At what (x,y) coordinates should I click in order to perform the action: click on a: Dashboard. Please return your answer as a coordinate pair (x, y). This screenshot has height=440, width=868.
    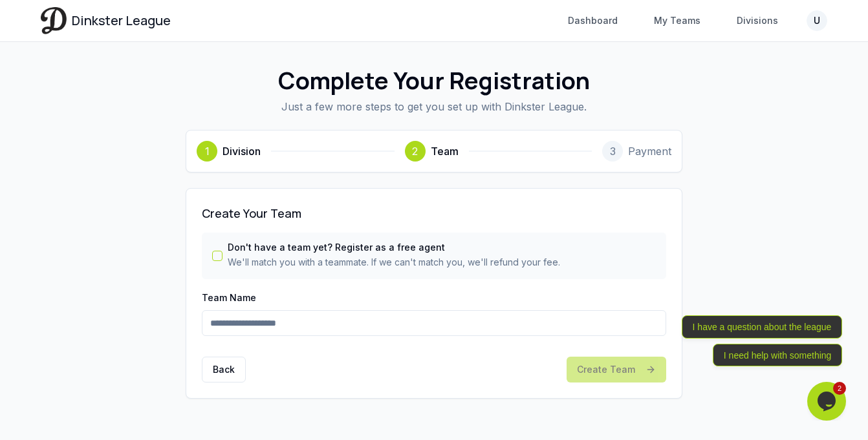
    Looking at the image, I should click on (592, 21).